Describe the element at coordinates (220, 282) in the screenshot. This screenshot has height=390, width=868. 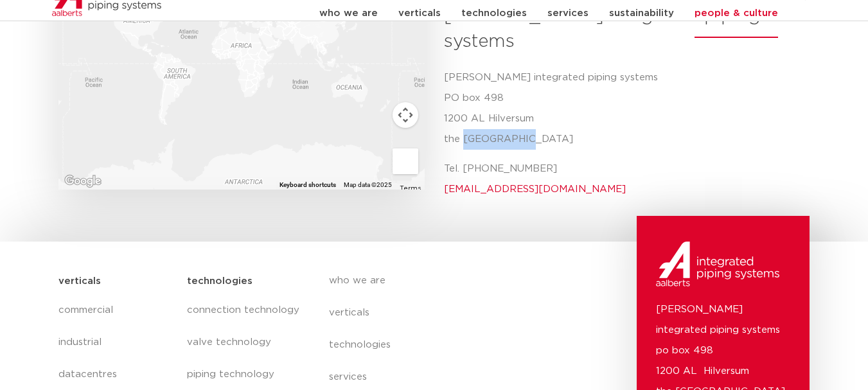
I see `h5: technologies` at that location.